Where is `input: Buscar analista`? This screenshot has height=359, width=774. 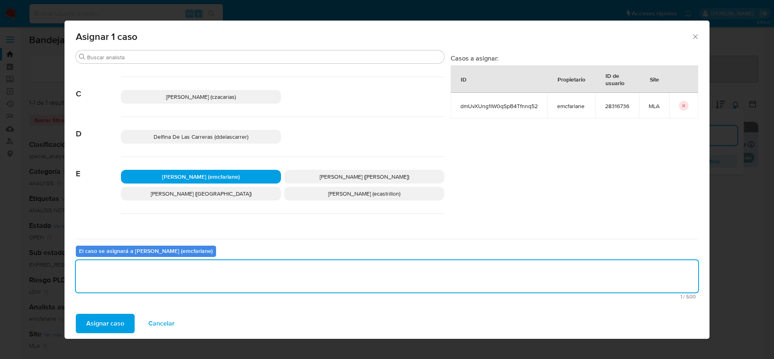
input: Buscar analista is located at coordinates (264, 57).